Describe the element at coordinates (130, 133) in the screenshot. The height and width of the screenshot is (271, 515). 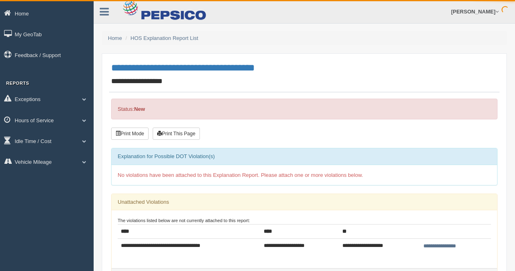
I see `button: Print Mode` at that location.